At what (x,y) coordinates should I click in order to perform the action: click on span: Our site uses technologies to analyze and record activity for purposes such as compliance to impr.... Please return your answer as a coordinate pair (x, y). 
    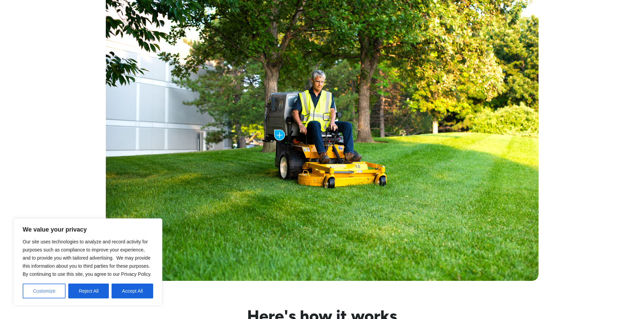
    Looking at the image, I should click on (87, 258).